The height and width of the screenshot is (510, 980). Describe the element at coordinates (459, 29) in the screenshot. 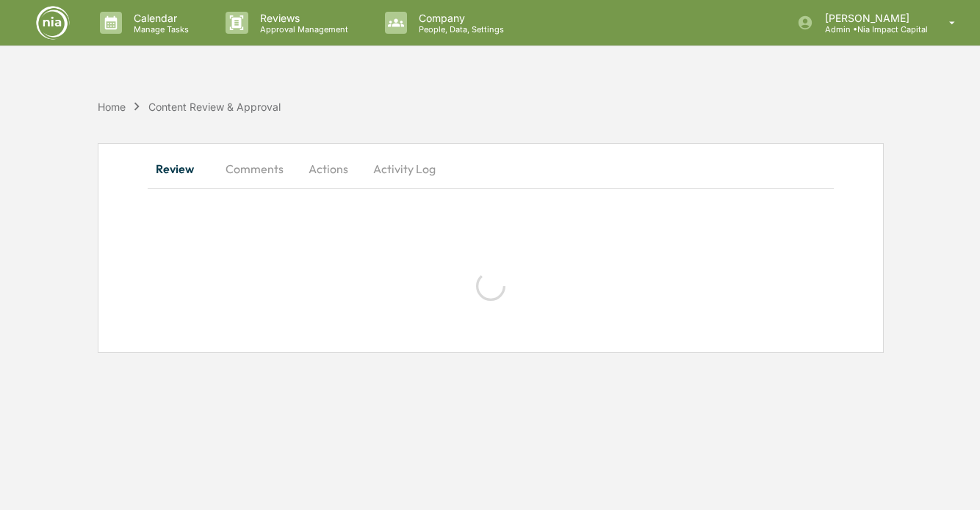

I see `p: People, Data, Settings` at that location.